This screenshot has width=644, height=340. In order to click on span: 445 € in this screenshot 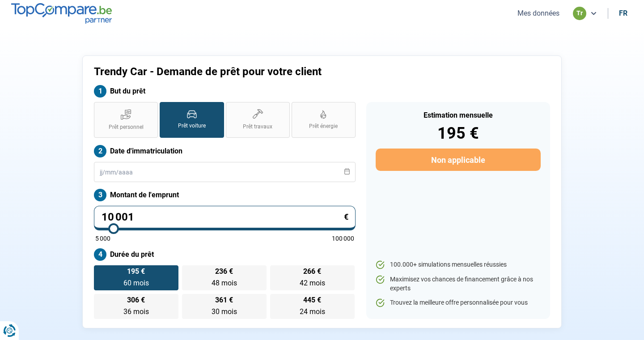, I will do `click(312, 301)`.